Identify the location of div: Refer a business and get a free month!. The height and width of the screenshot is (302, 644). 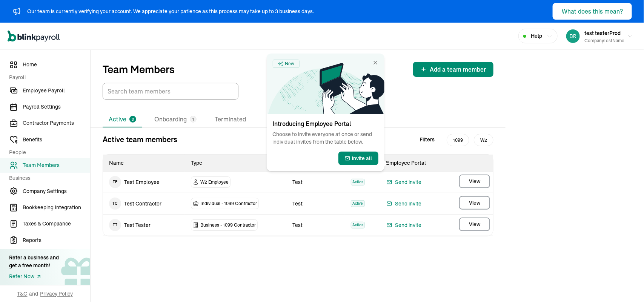
(34, 262).